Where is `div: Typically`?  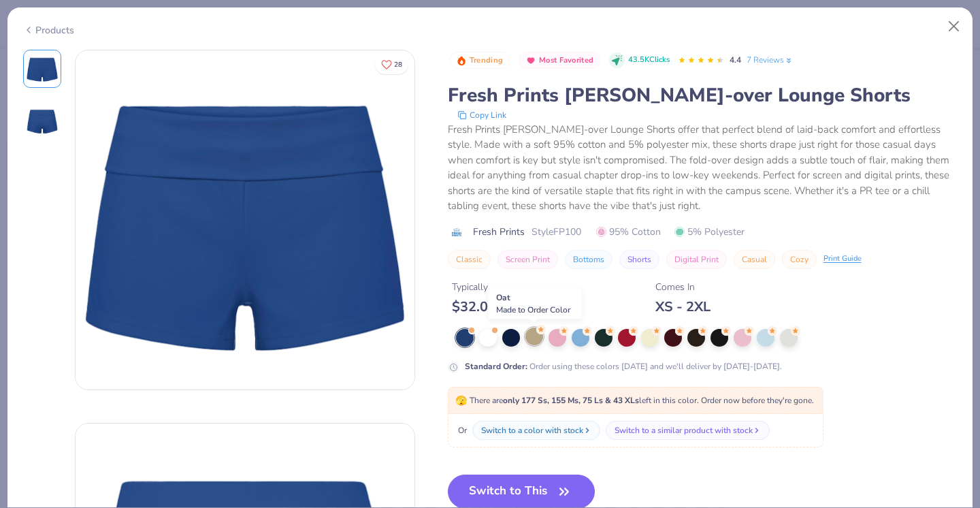
div: Typically is located at coordinates (508, 286).